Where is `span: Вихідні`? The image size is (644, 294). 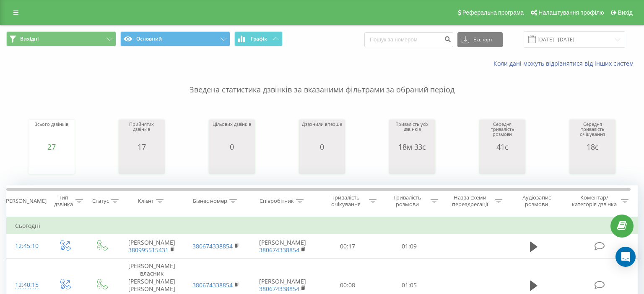 span: Вихідні is located at coordinates (29, 39).